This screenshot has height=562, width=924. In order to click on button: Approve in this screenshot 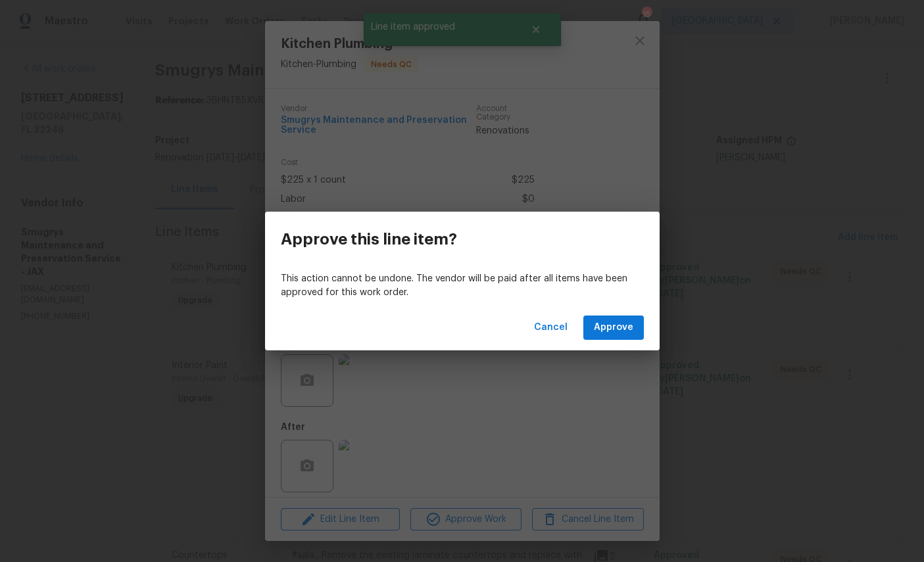, I will do `click(614, 327)`.